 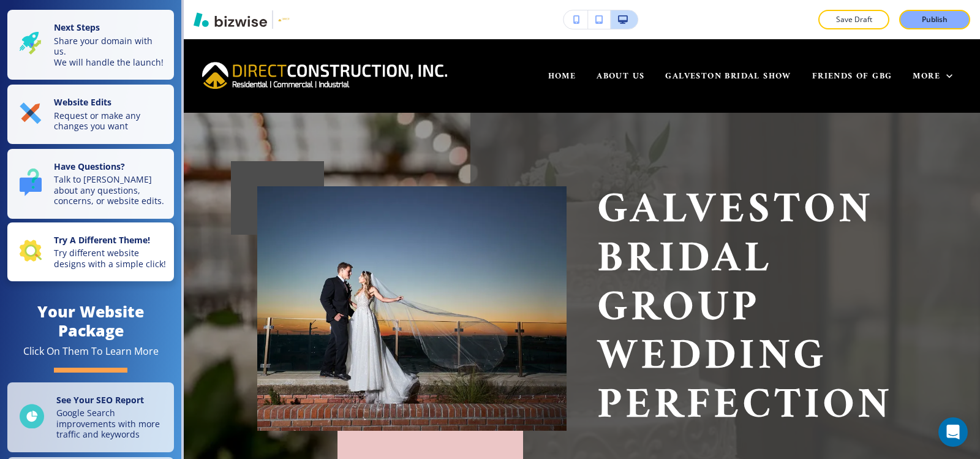 What do you see at coordinates (562, 76) in the screenshot?
I see `span: HOME` at bounding box center [562, 76].